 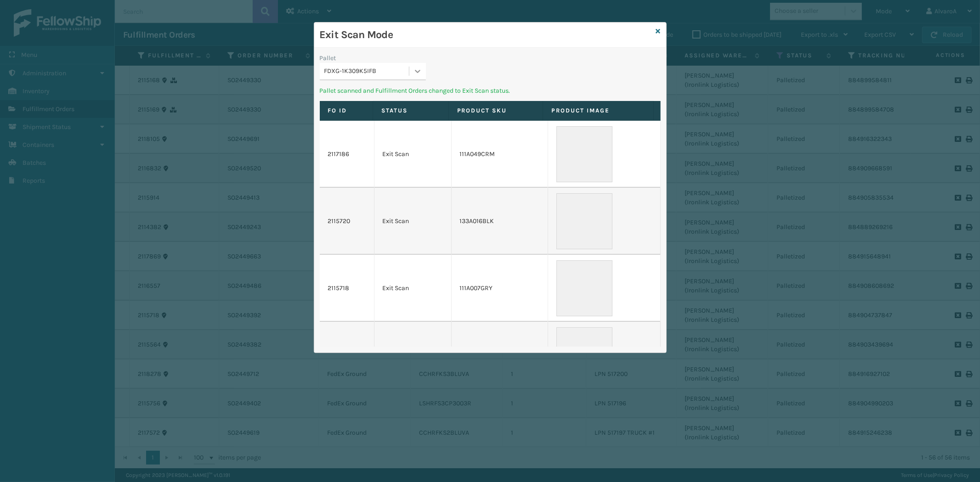 I want to click on label: FO ID, so click(x=346, y=111).